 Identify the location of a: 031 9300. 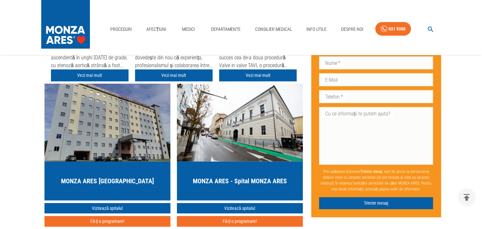
(393, 29).